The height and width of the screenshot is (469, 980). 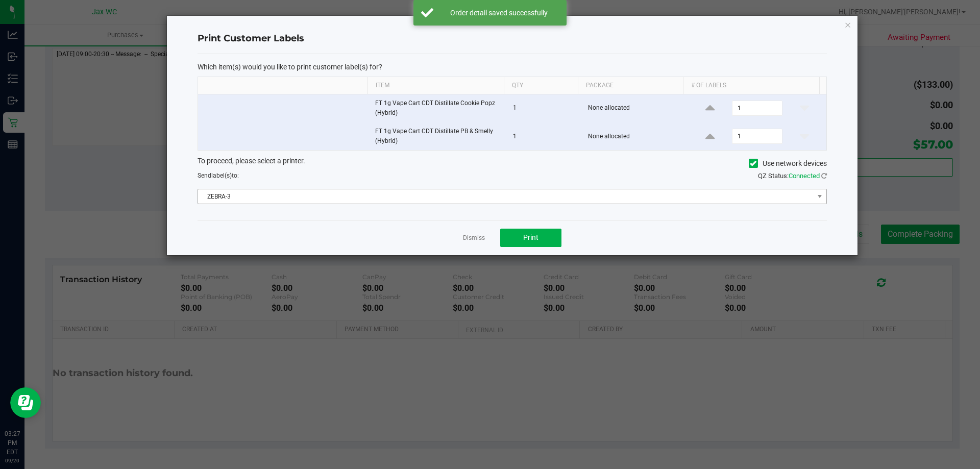 I want to click on th: Package, so click(x=630, y=86).